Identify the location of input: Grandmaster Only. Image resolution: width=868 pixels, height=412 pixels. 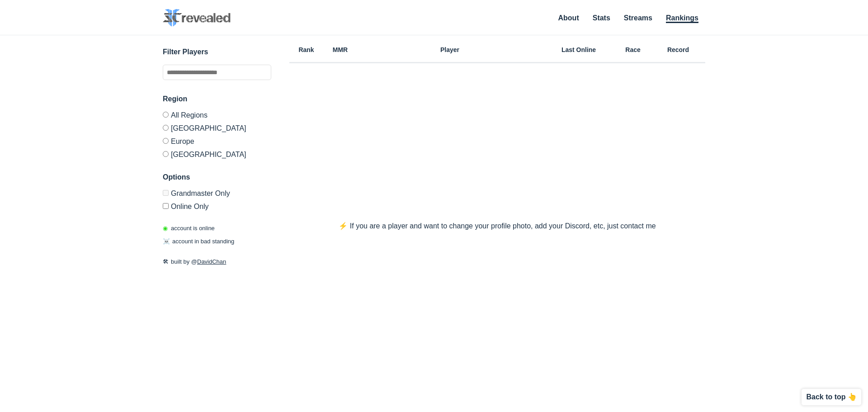
(165, 193).